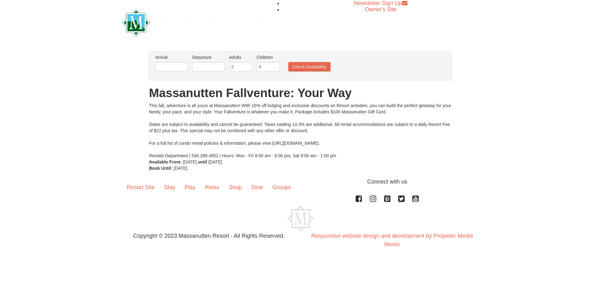  What do you see at coordinates (268, 57) in the screenshot?
I see `label: Children` at bounding box center [268, 57].